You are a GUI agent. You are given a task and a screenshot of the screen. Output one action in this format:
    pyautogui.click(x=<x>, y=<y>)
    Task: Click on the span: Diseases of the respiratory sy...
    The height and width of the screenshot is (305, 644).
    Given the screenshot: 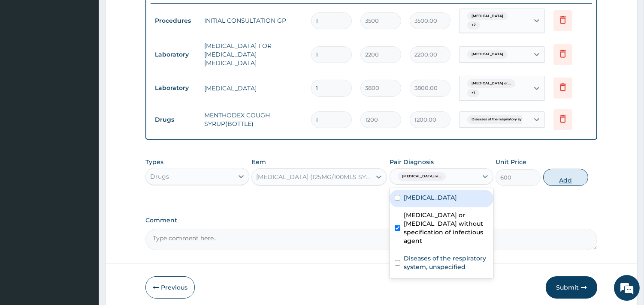 What is the action you would take?
    pyautogui.click(x=498, y=119)
    